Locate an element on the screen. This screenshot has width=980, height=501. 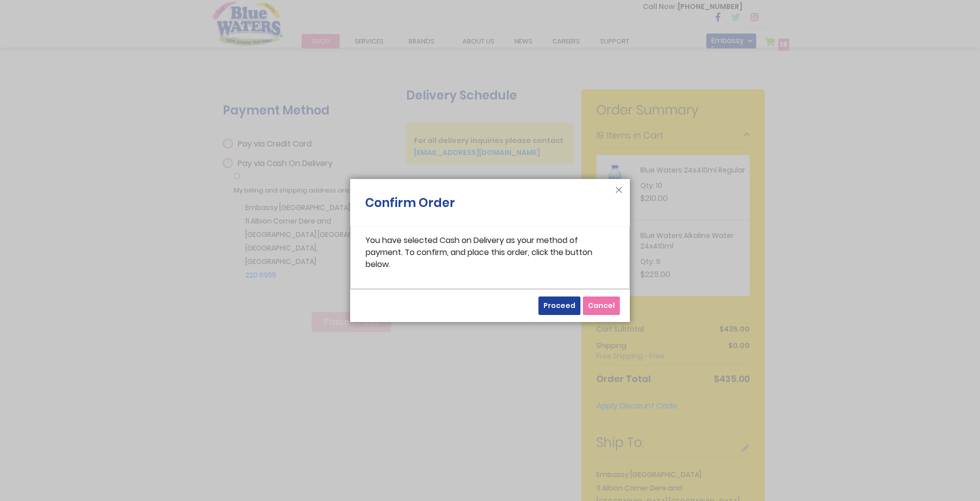
button: Cancel is located at coordinates (601, 306).